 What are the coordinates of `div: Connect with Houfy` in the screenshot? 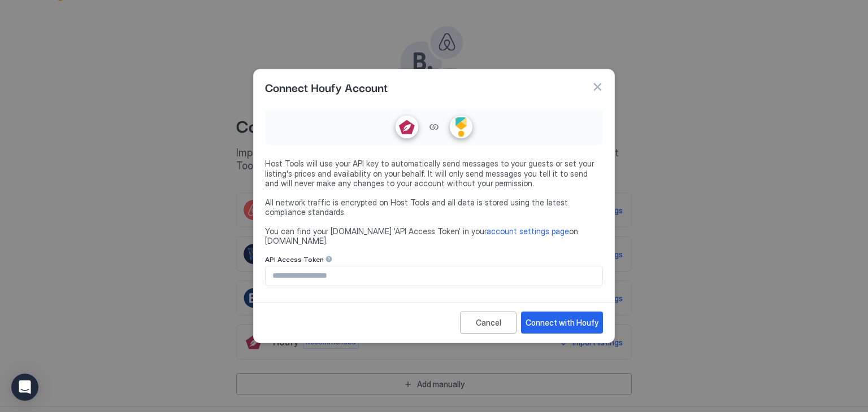 It's located at (562, 322).